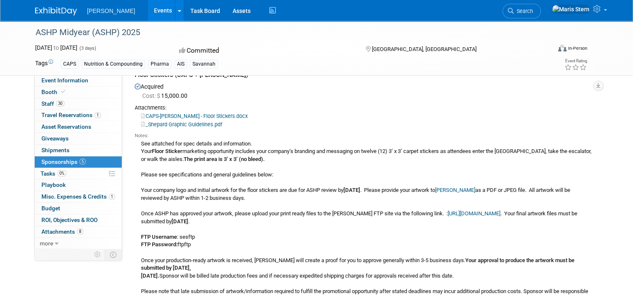  What do you see at coordinates (159, 237) in the screenshot?
I see `b: FTP Username` at bounding box center [159, 237].